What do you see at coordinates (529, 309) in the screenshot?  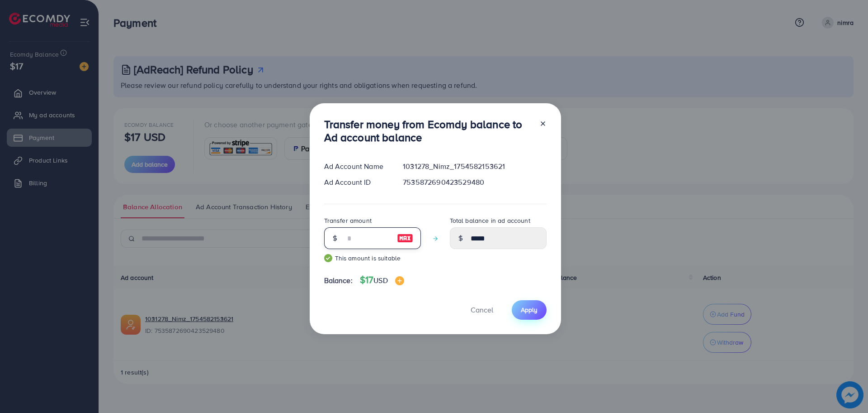 I see `span: Apply` at bounding box center [529, 309].